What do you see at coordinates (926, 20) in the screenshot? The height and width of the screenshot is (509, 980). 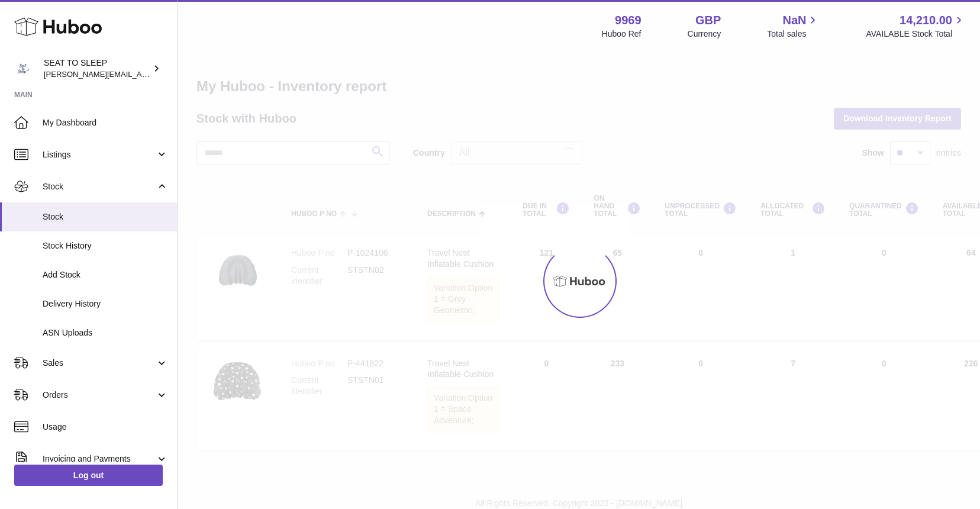 I see `span: 14,210.00` at bounding box center [926, 20].